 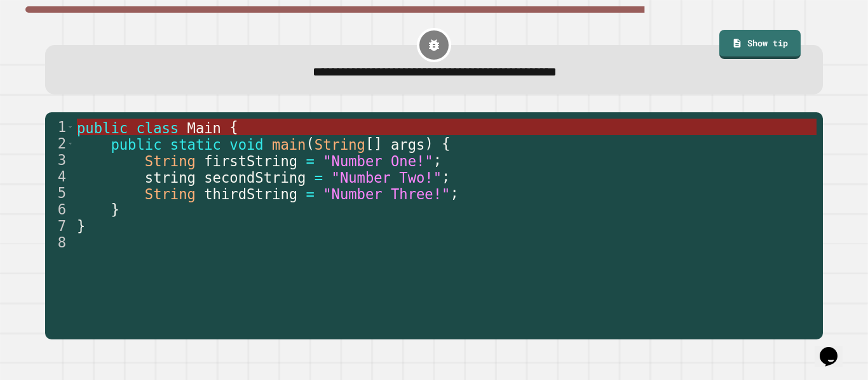 What do you see at coordinates (60, 177) in the screenshot?
I see `div: 4` at bounding box center [60, 177].